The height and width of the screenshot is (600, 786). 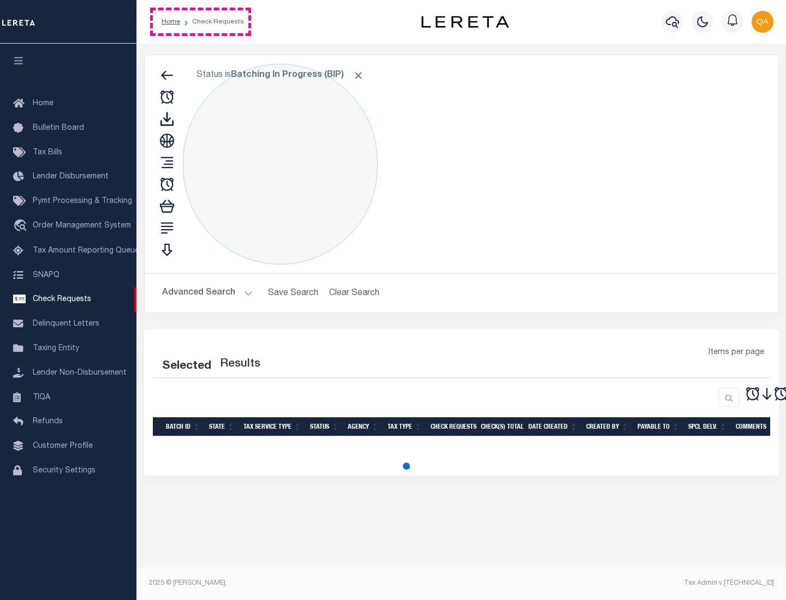 I want to click on th: Check(s) Total, so click(x=500, y=427).